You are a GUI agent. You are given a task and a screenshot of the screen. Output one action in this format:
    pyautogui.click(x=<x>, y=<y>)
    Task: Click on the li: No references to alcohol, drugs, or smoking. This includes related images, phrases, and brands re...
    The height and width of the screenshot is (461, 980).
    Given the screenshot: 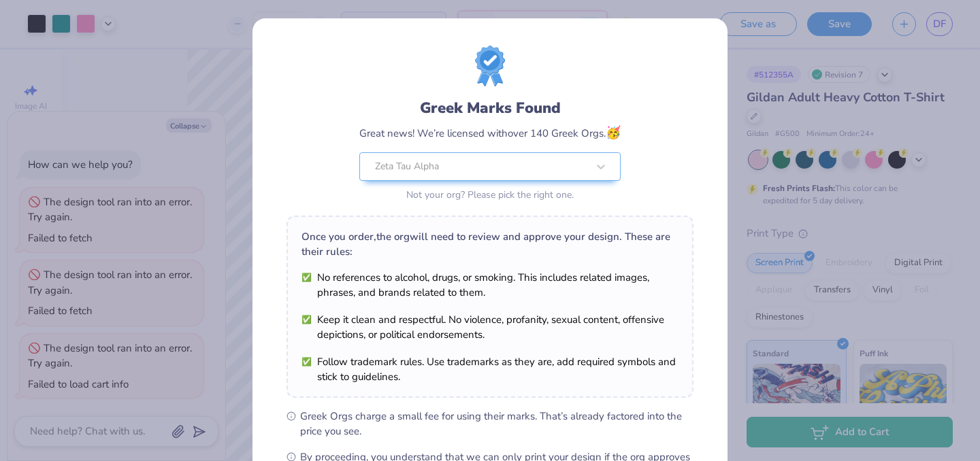 What is the action you would take?
    pyautogui.click(x=490, y=285)
    